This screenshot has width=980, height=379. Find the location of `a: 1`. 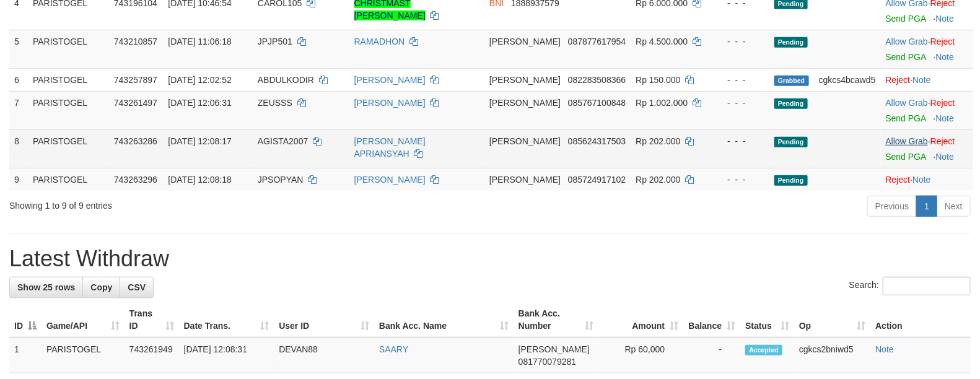

a: 1 is located at coordinates (926, 206).